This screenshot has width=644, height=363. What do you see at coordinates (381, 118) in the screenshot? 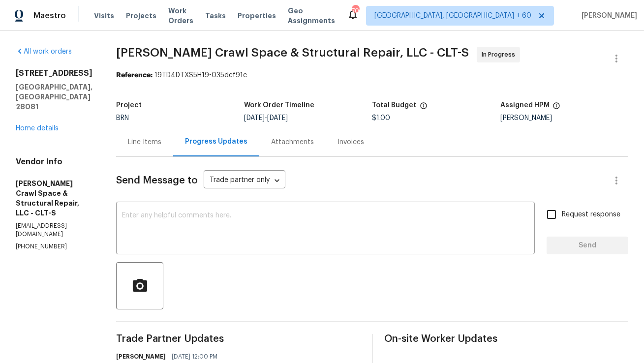
I see `span: $1.00` at bounding box center [381, 118].